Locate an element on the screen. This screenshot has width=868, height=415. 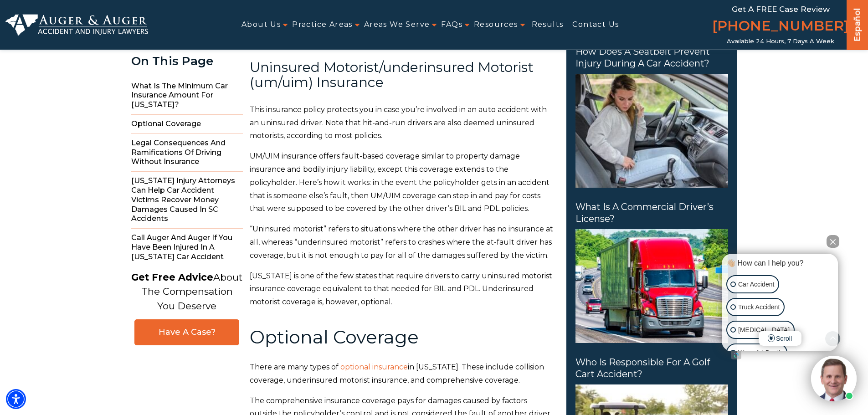
span: What Is a Commercial Driver’s License? is located at coordinates (652, 213).